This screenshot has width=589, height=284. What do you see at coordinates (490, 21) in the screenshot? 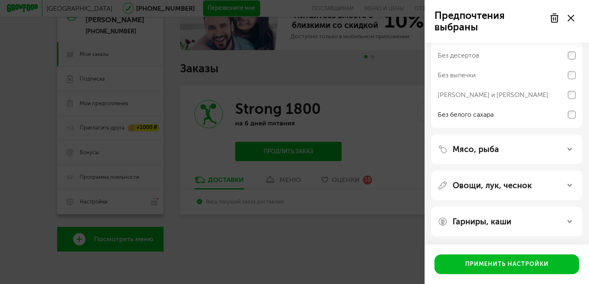
I see `p: Предпочтения выбраны` at bounding box center [490, 21].